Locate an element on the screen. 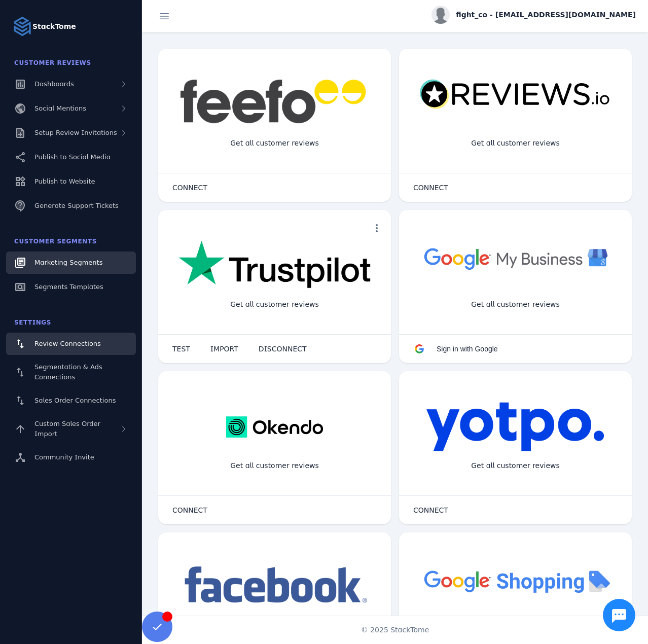 The width and height of the screenshot is (648, 644). span: Setup Review Invitations is located at coordinates (76, 133).